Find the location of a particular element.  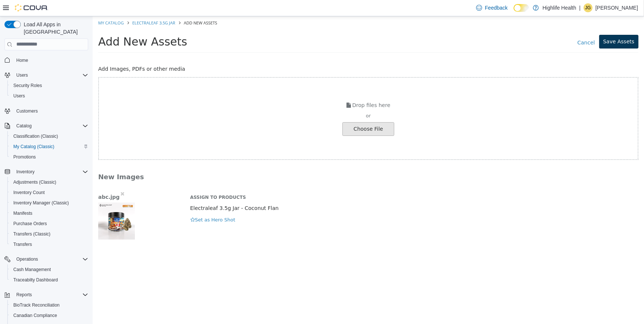

a: Users is located at coordinates (19, 96).